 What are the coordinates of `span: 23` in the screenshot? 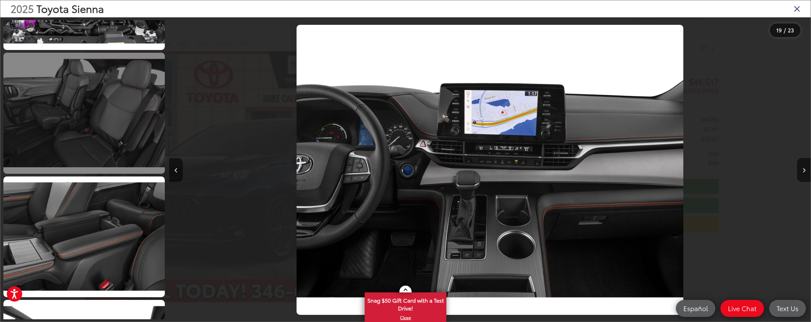 It's located at (791, 30).